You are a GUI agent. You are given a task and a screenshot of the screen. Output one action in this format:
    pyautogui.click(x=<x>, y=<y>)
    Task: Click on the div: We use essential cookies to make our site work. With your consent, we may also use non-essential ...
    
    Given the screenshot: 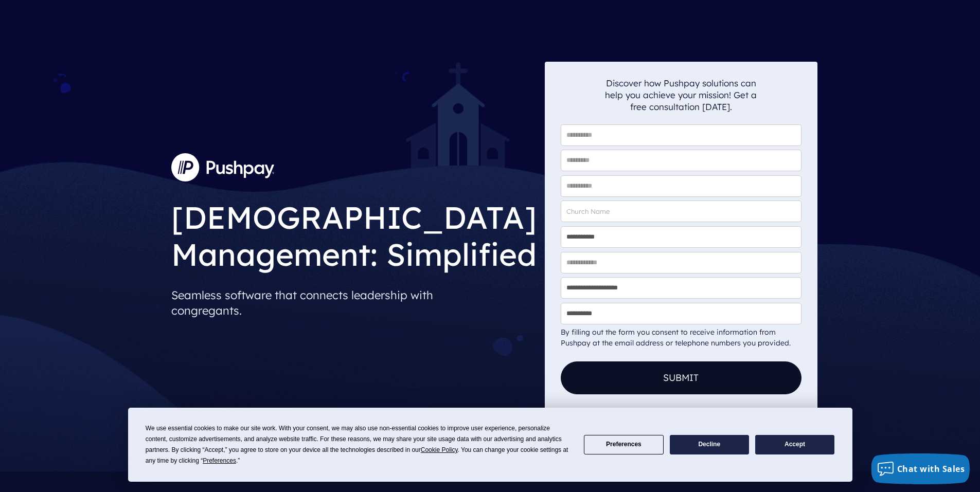 What is the action you would take?
    pyautogui.click(x=358, y=445)
    